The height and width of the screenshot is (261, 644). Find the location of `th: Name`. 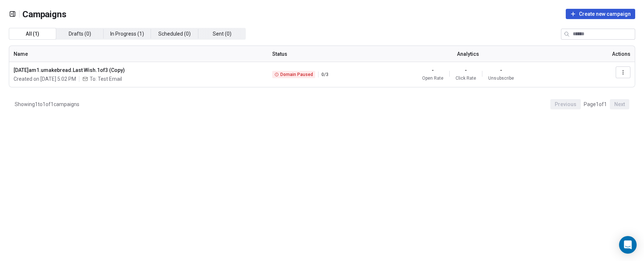

th: Name is located at coordinates (139, 54).